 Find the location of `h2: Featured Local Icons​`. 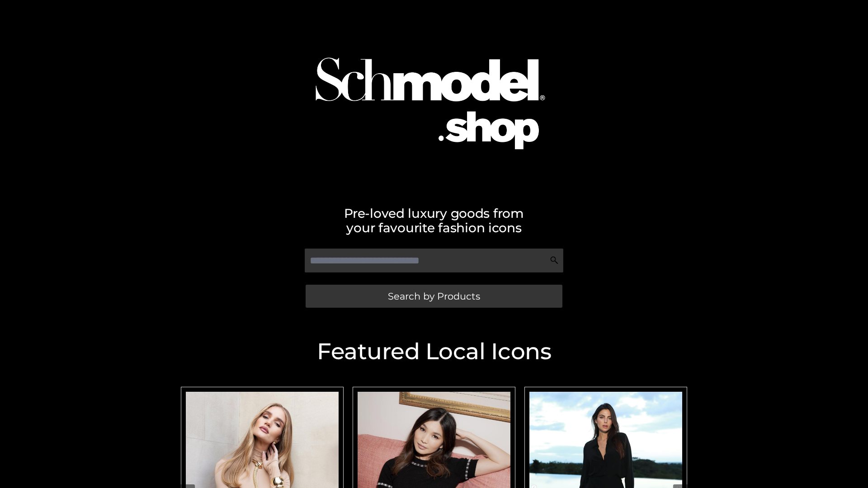

h2: Featured Local Icons​ is located at coordinates (434, 352).